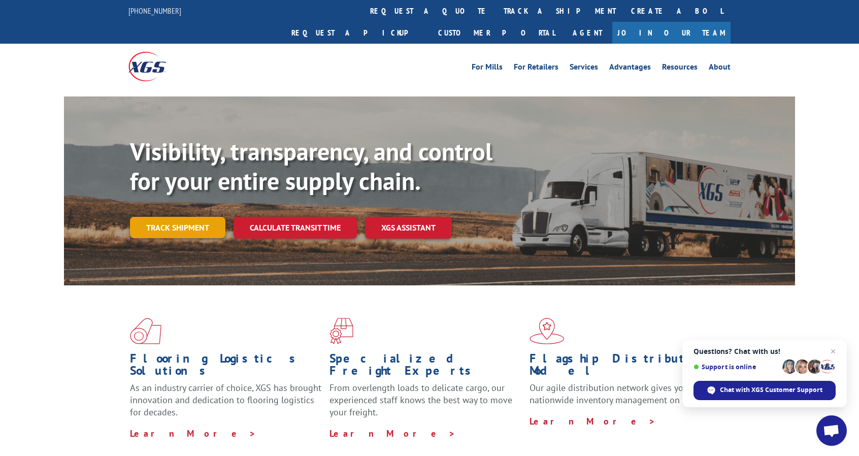  I want to click on img: xgs-icon-focused-on-flooring-red, so click(341, 331).